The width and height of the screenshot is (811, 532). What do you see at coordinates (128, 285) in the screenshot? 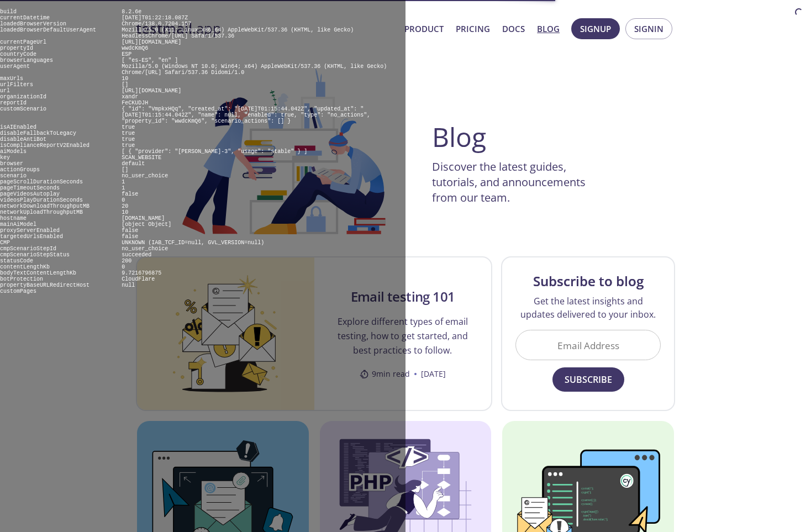
I see `pre: null` at bounding box center [128, 285].